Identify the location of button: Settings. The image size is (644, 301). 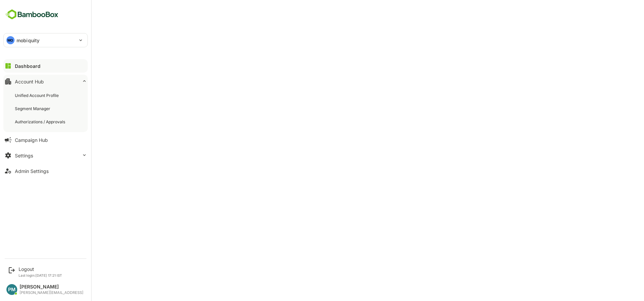
(45, 155).